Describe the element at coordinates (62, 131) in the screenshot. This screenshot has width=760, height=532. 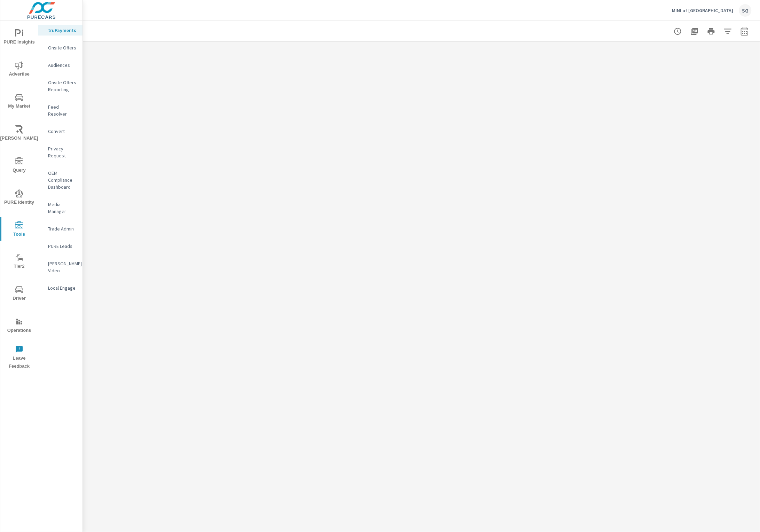
I see `p: Convert` at that location.